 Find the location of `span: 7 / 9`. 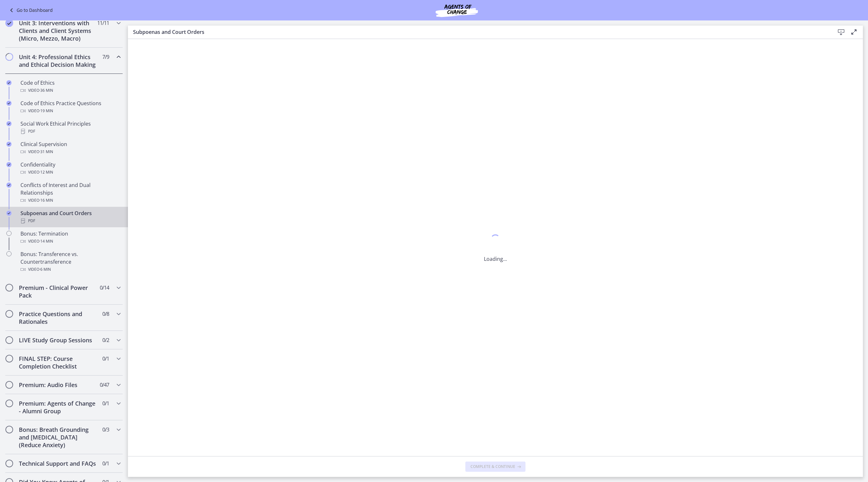

span: 7 / 9 is located at coordinates (105, 57).